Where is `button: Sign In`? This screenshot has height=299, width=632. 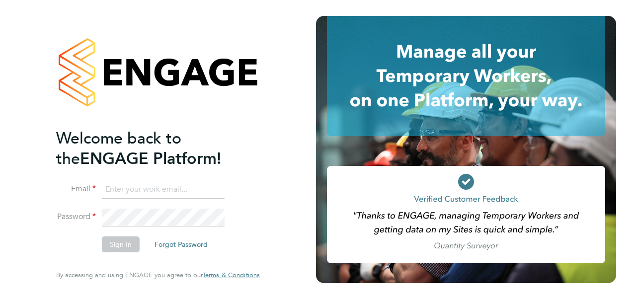 button: Sign In is located at coordinates (121, 244).